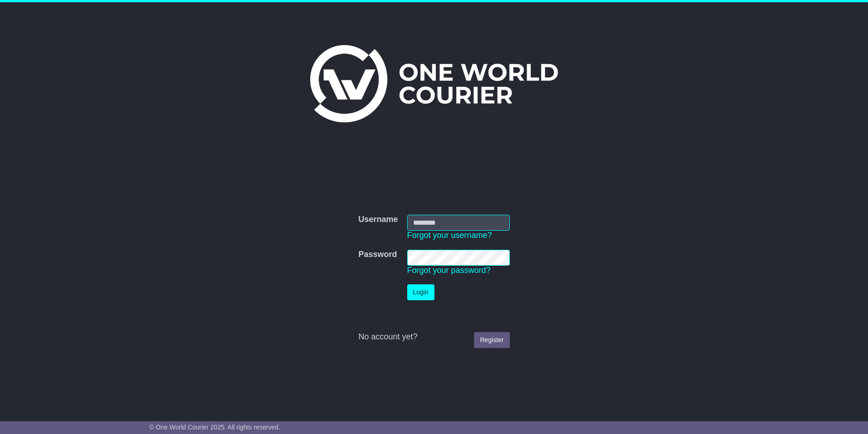 The width and height of the screenshot is (868, 434). I want to click on label: Password, so click(378, 255).